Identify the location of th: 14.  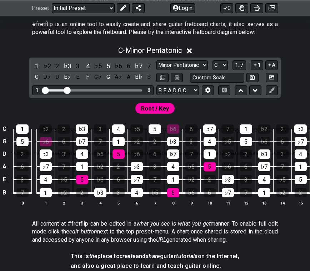
(282, 203).